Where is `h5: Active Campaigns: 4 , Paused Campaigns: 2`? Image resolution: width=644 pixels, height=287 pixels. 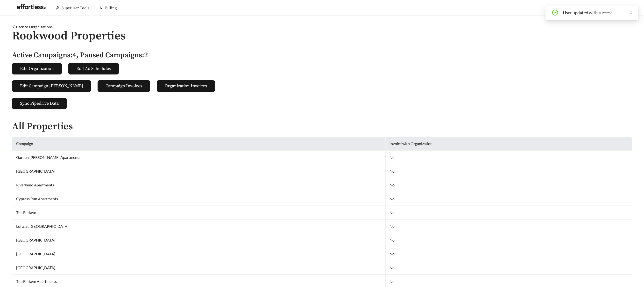
h5: Active Campaigns: 4 , Paused Campaigns: 2 is located at coordinates (322, 55).